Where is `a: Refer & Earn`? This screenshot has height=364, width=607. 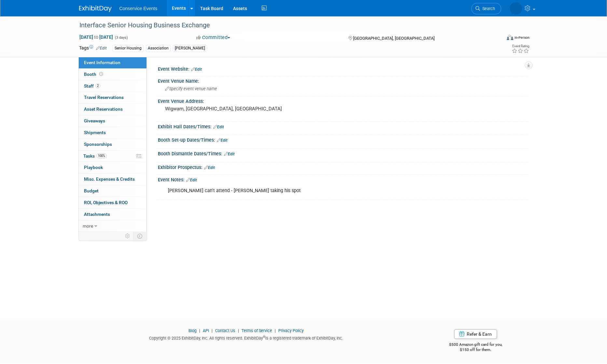
a: Refer & Earn is located at coordinates (476, 334).